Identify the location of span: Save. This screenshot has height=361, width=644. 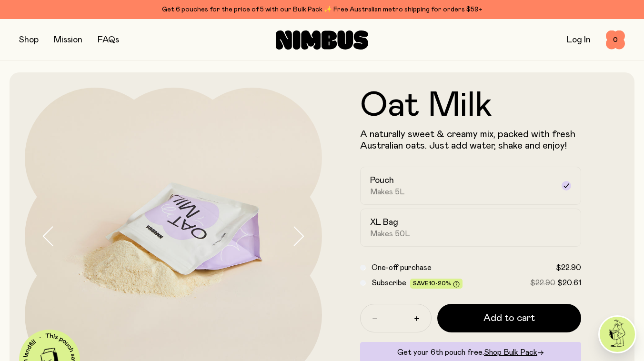
(436, 284).